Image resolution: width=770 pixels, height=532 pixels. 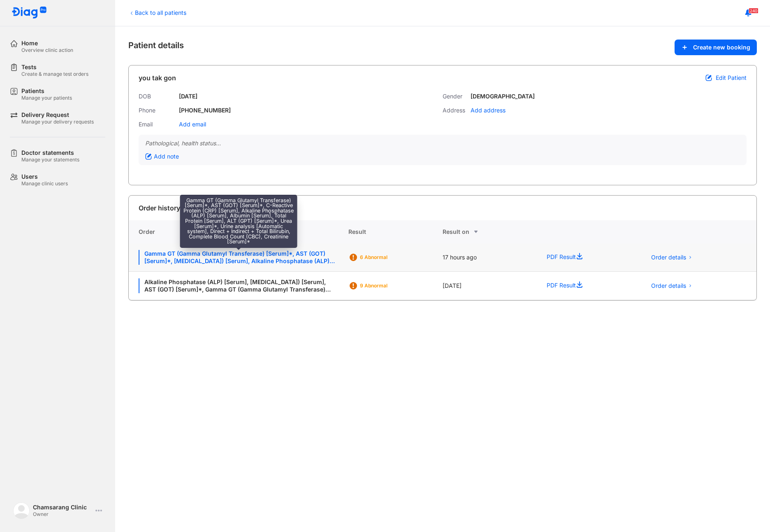 What do you see at coordinates (63, 514) in the screenshot?
I see `div: Owner` at bounding box center [63, 514].